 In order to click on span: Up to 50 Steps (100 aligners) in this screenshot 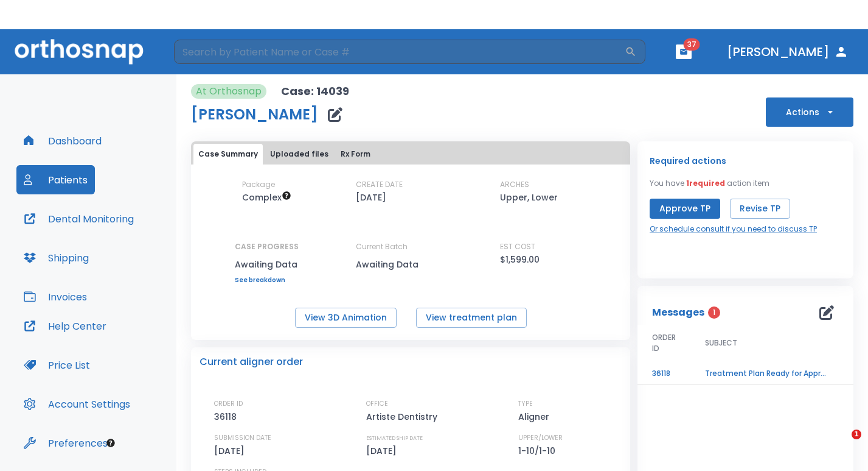, I will do `click(267, 197)`.